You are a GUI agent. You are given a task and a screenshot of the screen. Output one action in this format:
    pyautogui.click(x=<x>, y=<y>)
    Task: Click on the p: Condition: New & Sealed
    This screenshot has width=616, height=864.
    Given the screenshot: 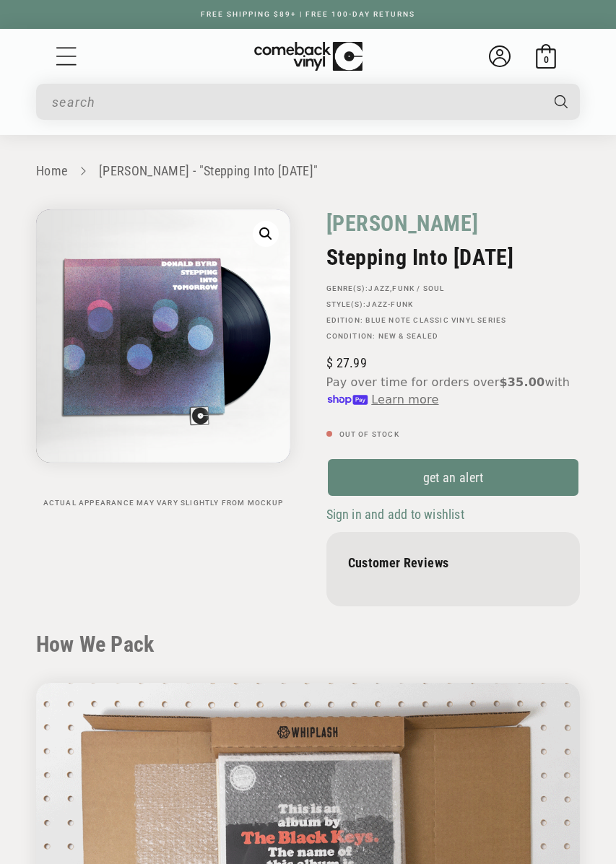 What is the action you would take?
    pyautogui.click(x=454, y=337)
    